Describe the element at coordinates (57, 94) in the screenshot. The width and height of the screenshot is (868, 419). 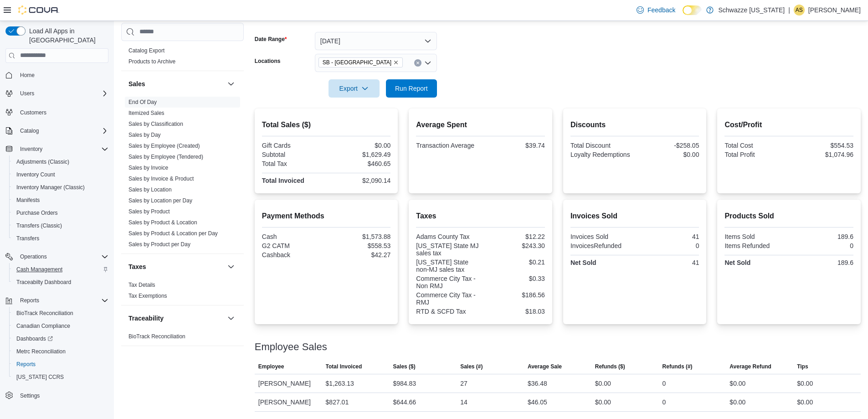
I see `button: Users` at that location.